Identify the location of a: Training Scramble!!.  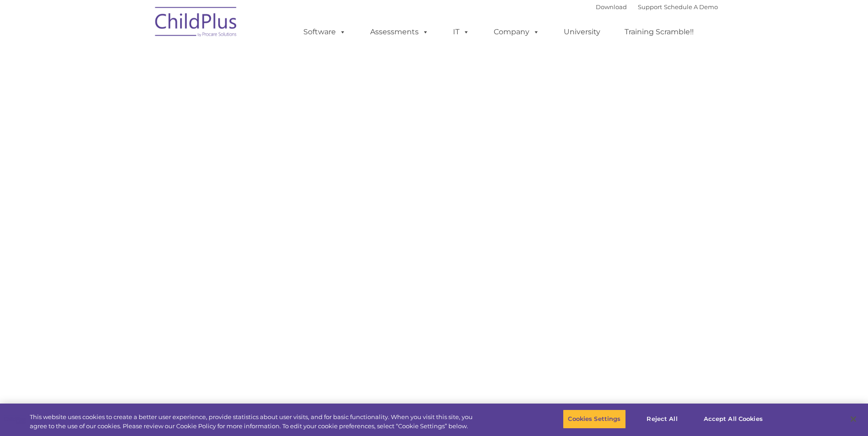
(659, 32).